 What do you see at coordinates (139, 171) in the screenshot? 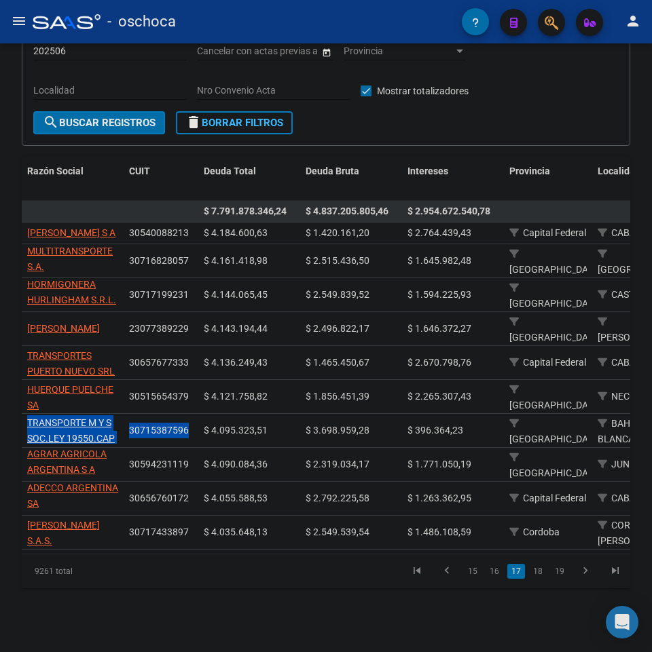
I see `span: CUIT` at bounding box center [139, 171].